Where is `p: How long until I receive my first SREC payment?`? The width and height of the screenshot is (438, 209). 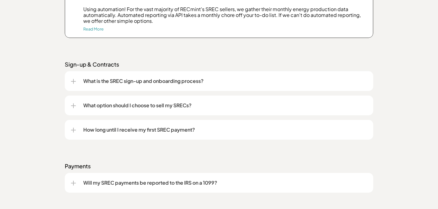 p: How long until I receive my first SREC payment? is located at coordinates (225, 130).